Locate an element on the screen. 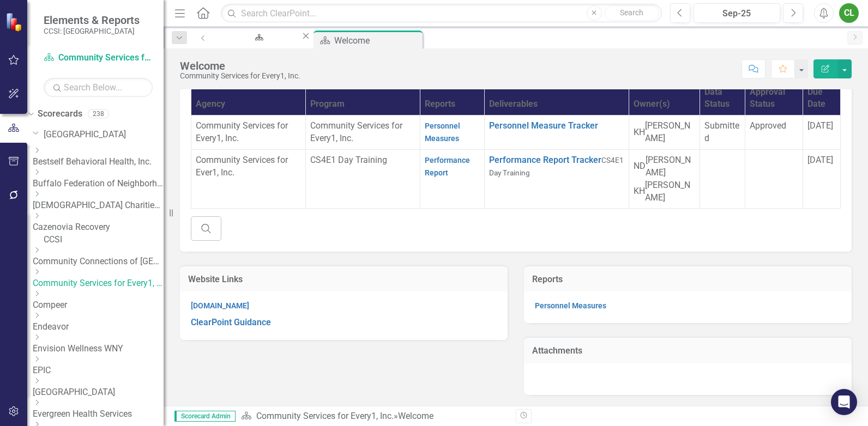  div: Owner(s) is located at coordinates (664, 104).